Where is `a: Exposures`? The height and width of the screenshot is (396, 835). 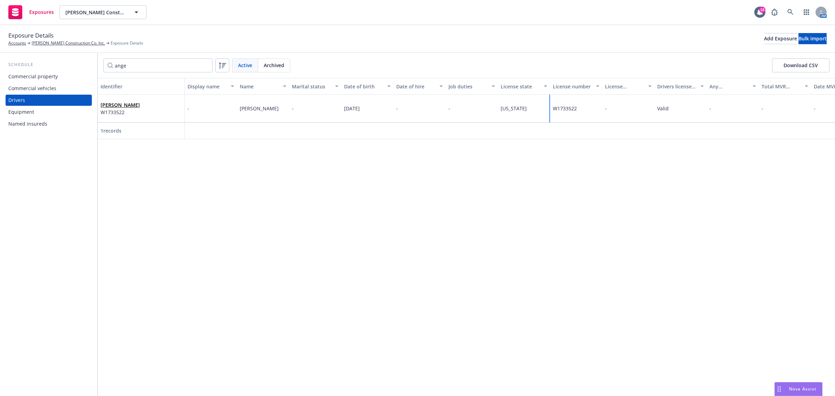
a: Exposures is located at coordinates (31, 12).